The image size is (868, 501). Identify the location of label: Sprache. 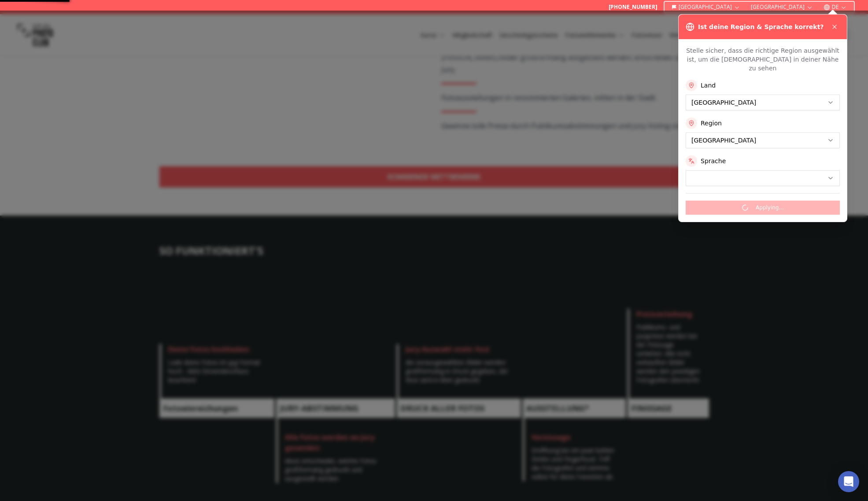
(713, 161).